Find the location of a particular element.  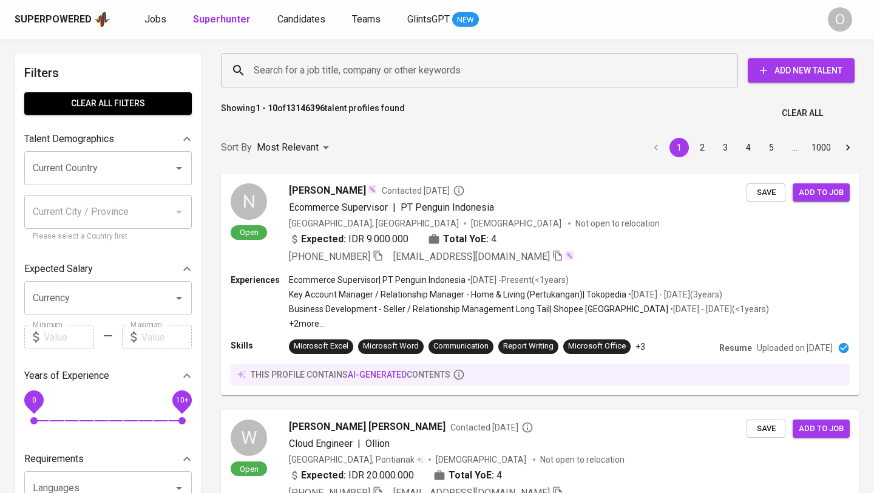

button: Go to page 2 is located at coordinates (702, 147).